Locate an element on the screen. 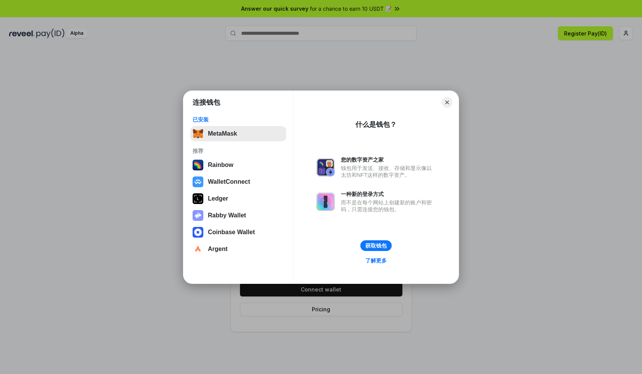 This screenshot has height=374, width=642. div: 您的数字资产之家 is located at coordinates (388, 160).